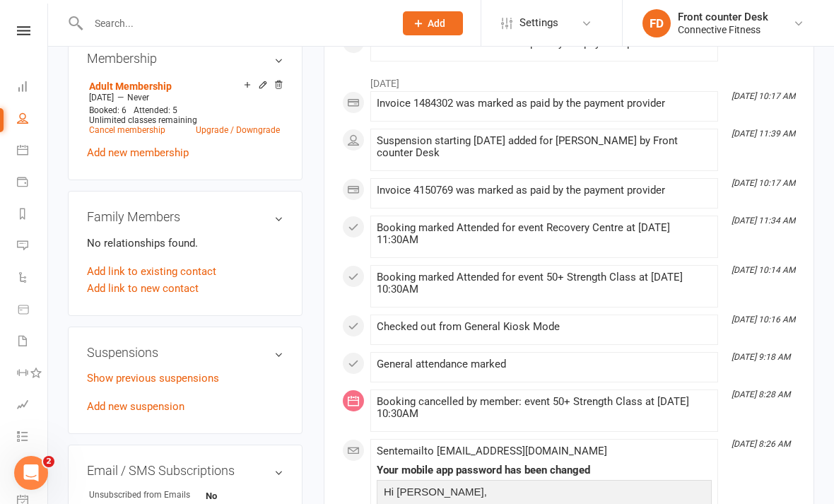 This screenshot has height=504, width=834. I want to click on div: Checked out from General Kiosk Mode, so click(544, 326).